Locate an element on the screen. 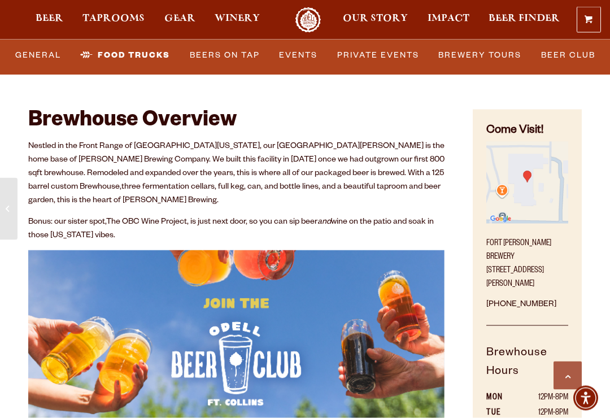 This screenshot has width=610, height=418. a: Taprooms is located at coordinates (114, 20).